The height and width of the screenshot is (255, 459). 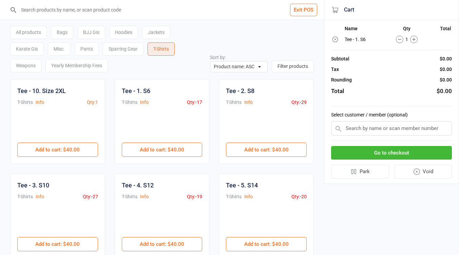 What do you see at coordinates (124, 32) in the screenshot?
I see `div: Hoodies` at bounding box center [124, 32].